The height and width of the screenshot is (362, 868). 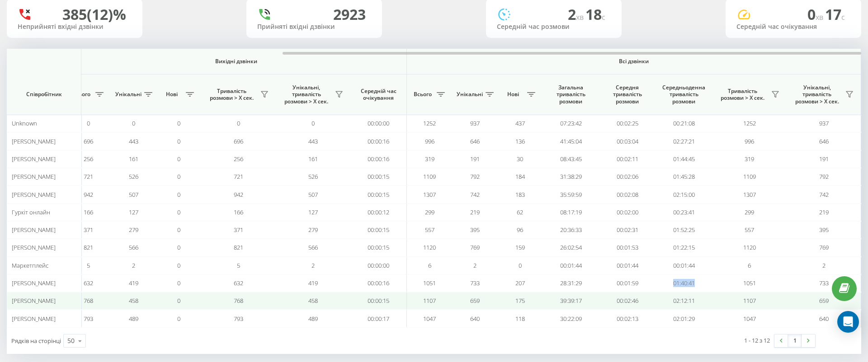 What do you see at coordinates (474, 301) in the screenshot?
I see `span: 659` at bounding box center [474, 301].